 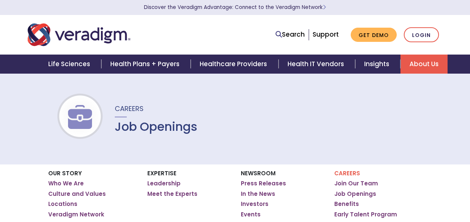 I want to click on a: Login, so click(x=421, y=35).